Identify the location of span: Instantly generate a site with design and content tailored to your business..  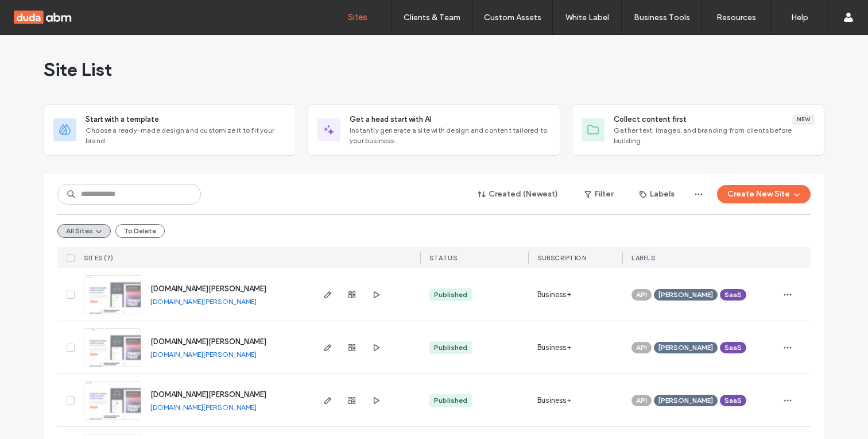
(450, 135).